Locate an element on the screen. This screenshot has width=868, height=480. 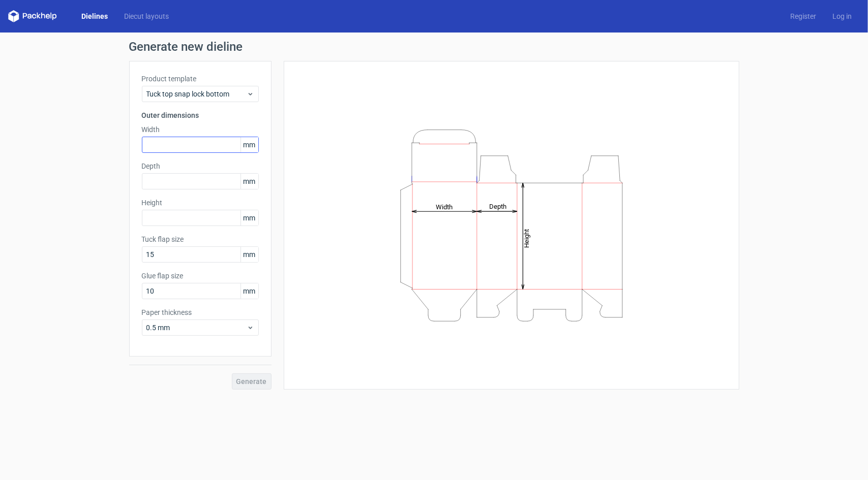
label: Tuck flap size is located at coordinates (200, 239).